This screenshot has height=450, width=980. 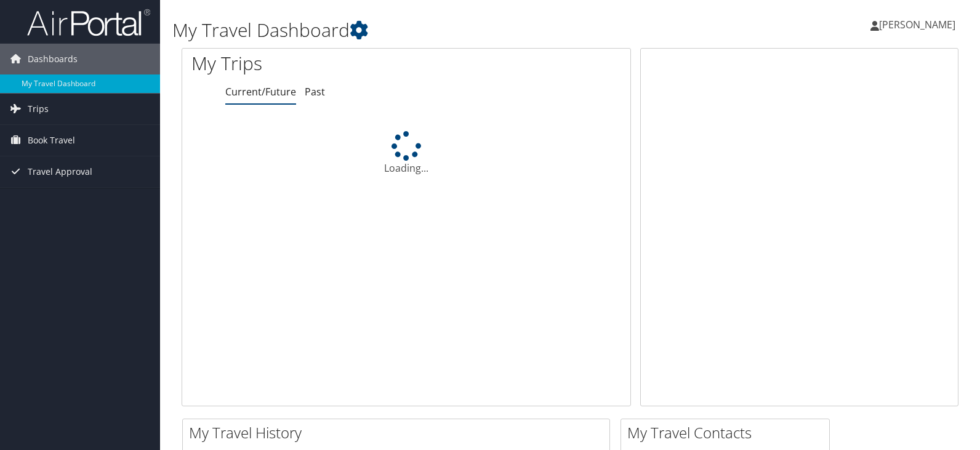 What do you see at coordinates (88, 22) in the screenshot?
I see `img: airportal-logo.png` at bounding box center [88, 22].